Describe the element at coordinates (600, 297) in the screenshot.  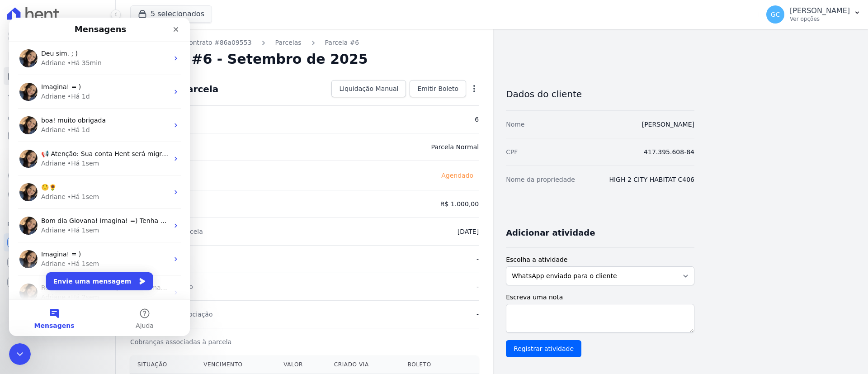
I see `label: Escreva uma nota` at that location.